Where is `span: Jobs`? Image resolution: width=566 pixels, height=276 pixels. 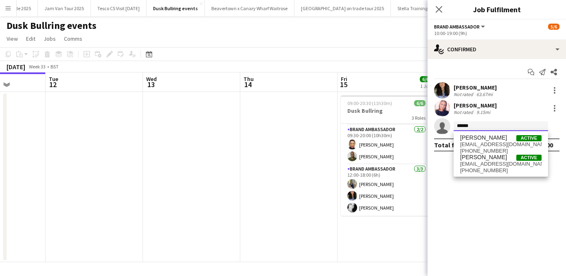 span: Jobs is located at coordinates (50, 39).